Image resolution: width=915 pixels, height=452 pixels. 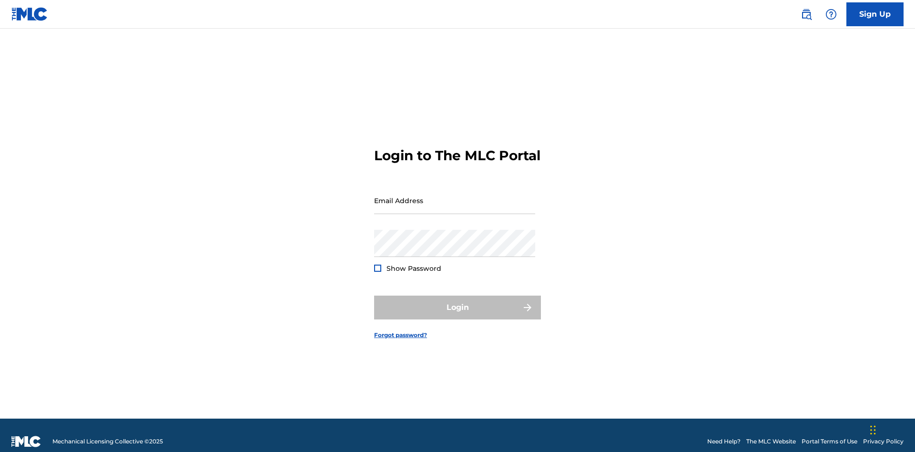 What do you see at coordinates (457, 155) in the screenshot?
I see `h3: Login to The MLC Portal` at bounding box center [457, 155].